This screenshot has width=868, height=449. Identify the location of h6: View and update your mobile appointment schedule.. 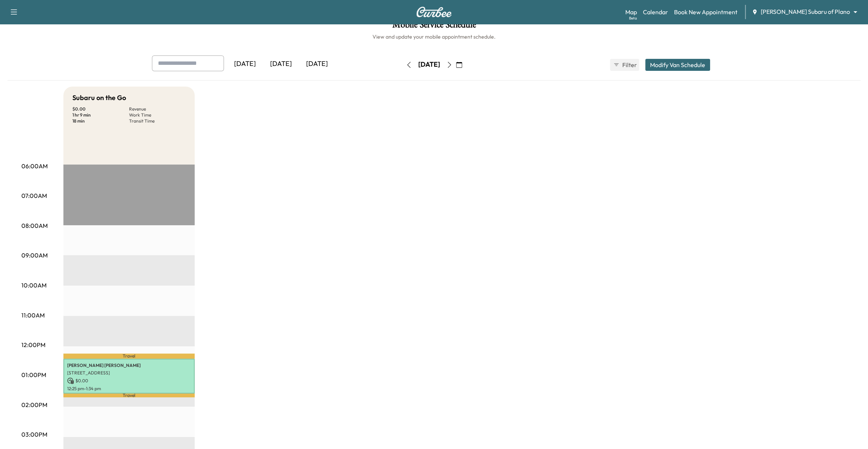
(434, 37).